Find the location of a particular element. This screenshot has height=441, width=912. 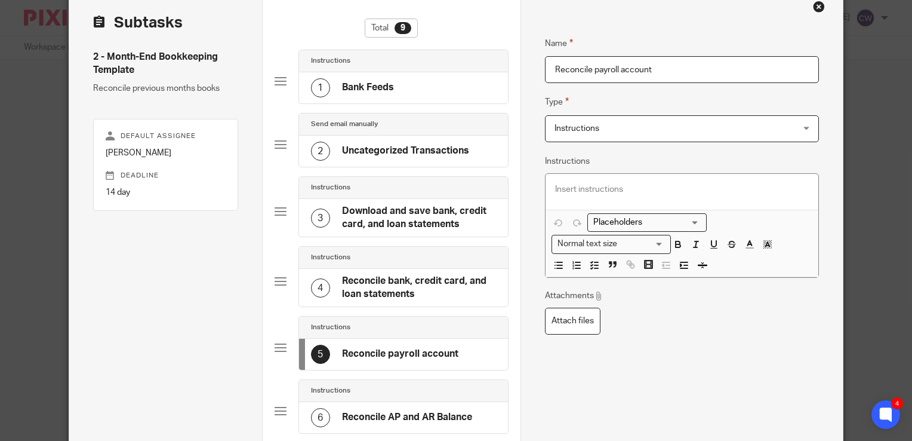

div: 2 is located at coordinates (321, 151).